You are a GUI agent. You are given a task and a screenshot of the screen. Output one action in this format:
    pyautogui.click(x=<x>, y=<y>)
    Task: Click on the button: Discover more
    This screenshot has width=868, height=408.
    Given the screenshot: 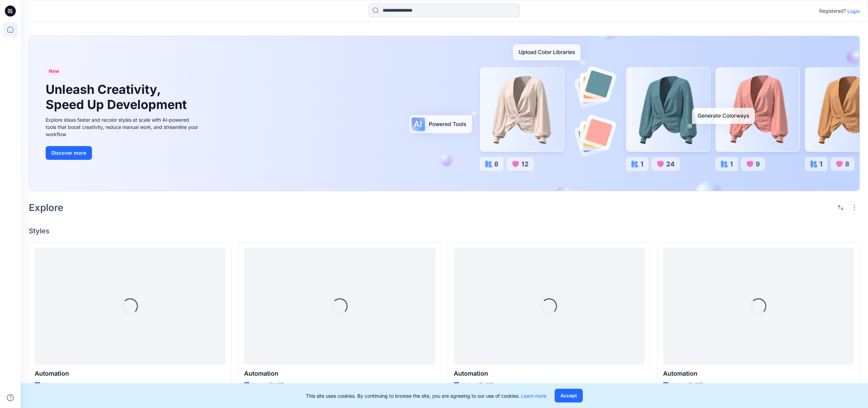 What is the action you would take?
    pyautogui.click(x=69, y=153)
    